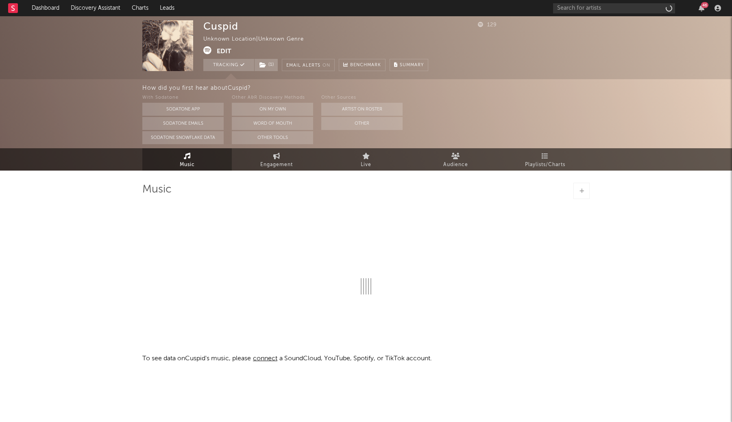  I want to click on input: Search for artists, so click(614, 8).